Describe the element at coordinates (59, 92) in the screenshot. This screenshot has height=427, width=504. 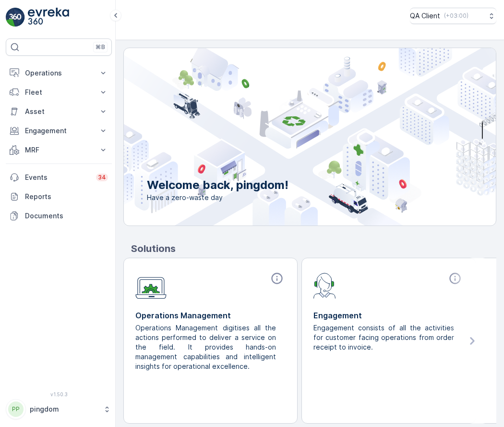
I see `p: Fleet` at that location.